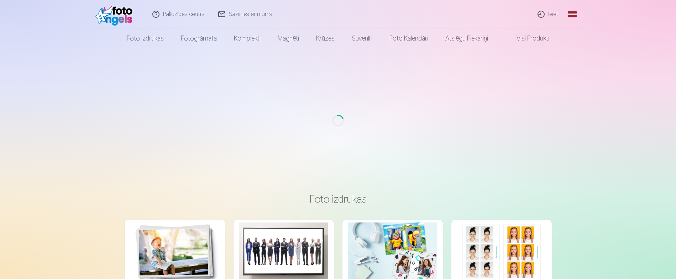 The width and height of the screenshot is (676, 279). What do you see at coordinates (288, 38) in the screenshot?
I see `a: Magnēti` at bounding box center [288, 38].